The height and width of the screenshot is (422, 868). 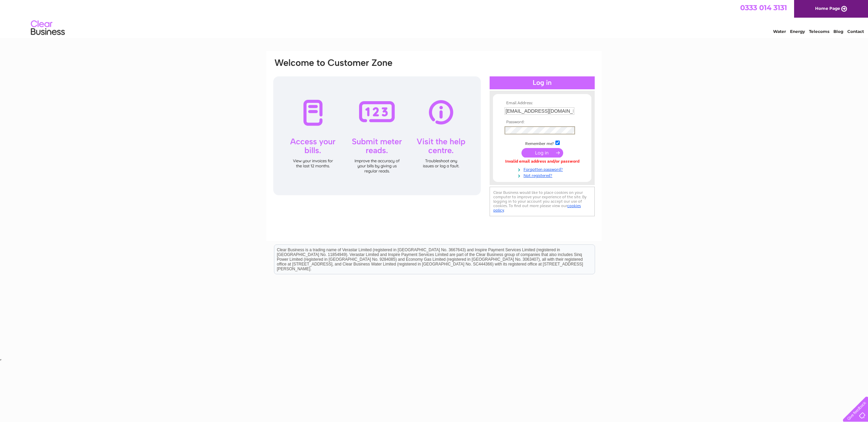 I want to click on span: 0333 014 3131, so click(x=764, y=8).